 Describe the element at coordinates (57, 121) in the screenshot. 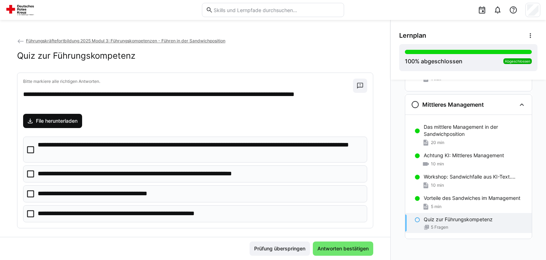

I see `span: File herunterladen` at that location.